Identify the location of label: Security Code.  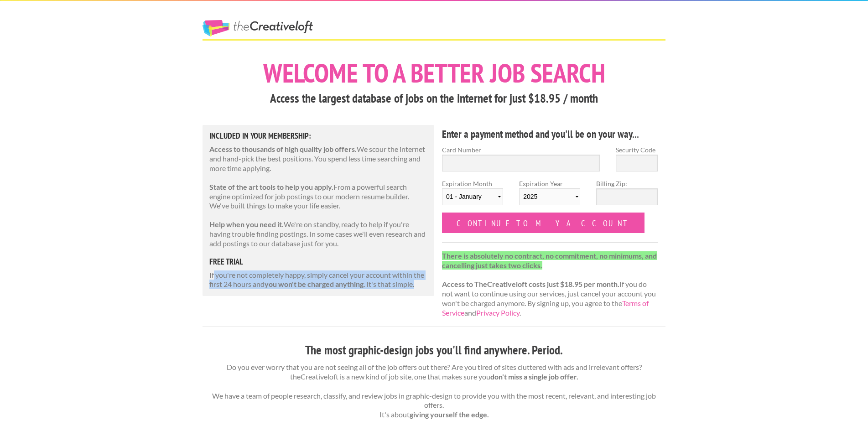
(636, 150).